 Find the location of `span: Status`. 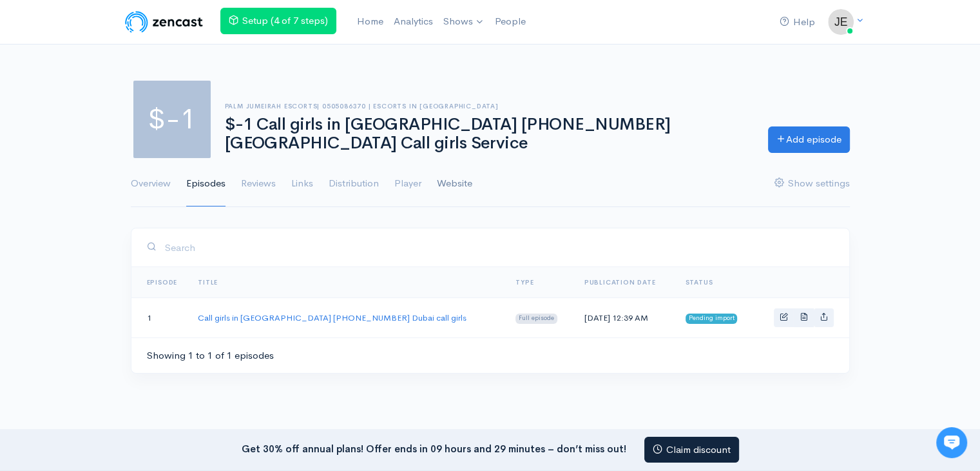

span: Status is located at coordinates (699, 282).